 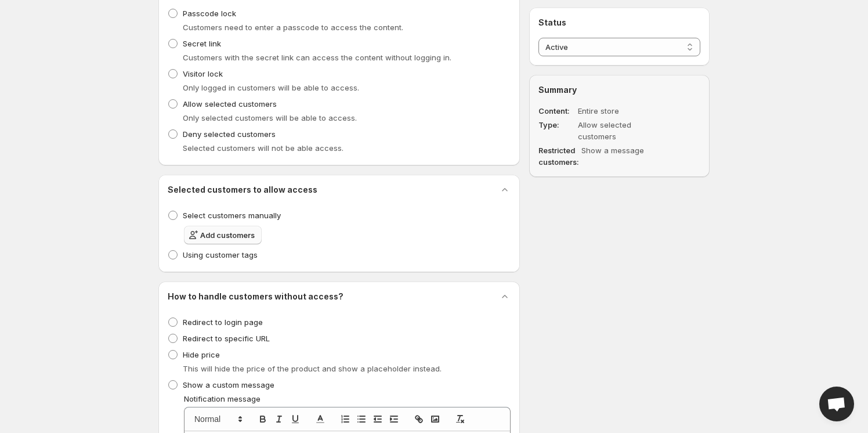 What do you see at coordinates (229, 385) in the screenshot?
I see `span: Show a custom message` at bounding box center [229, 385].